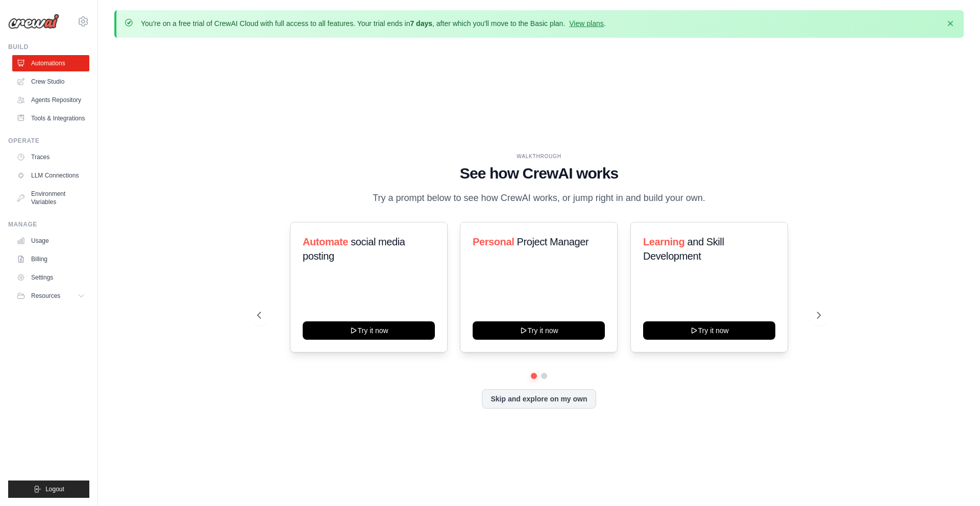  I want to click on span: social media posting, so click(354, 249).